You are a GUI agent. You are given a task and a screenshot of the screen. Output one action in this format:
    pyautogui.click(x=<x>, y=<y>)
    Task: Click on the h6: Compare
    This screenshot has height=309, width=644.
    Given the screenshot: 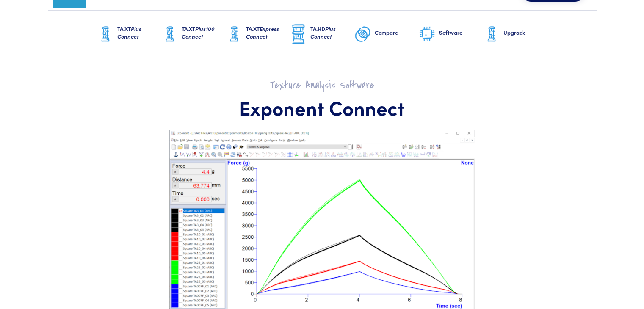 What is the action you would take?
    pyautogui.click(x=397, y=32)
    